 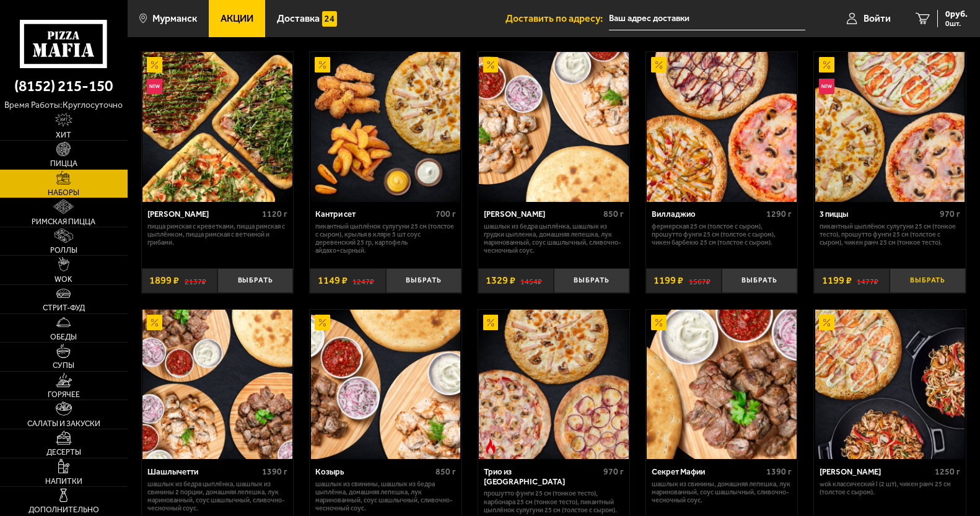 What do you see at coordinates (386, 126) in the screenshot?
I see `img: Кантри сет` at bounding box center [386, 126].